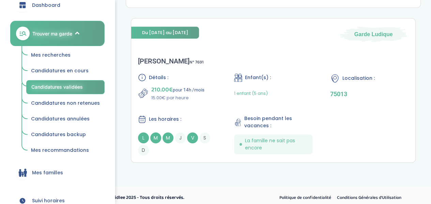 The image size is (431, 204). I want to click on span: V, so click(192, 138).